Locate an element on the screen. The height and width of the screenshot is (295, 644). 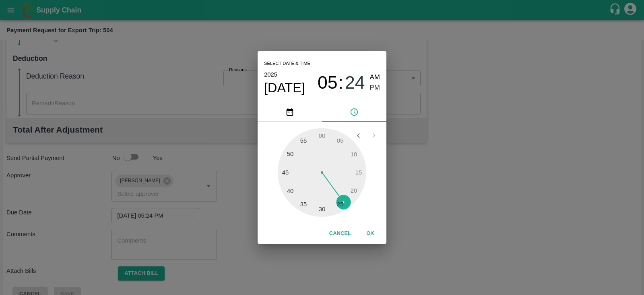
button: OK is located at coordinates (371, 233).